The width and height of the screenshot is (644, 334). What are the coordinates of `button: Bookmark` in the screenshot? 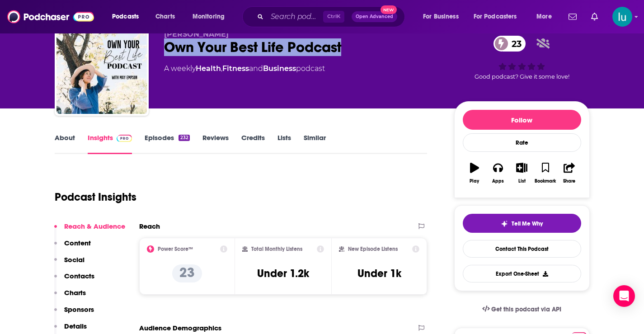 It's located at (545, 173).